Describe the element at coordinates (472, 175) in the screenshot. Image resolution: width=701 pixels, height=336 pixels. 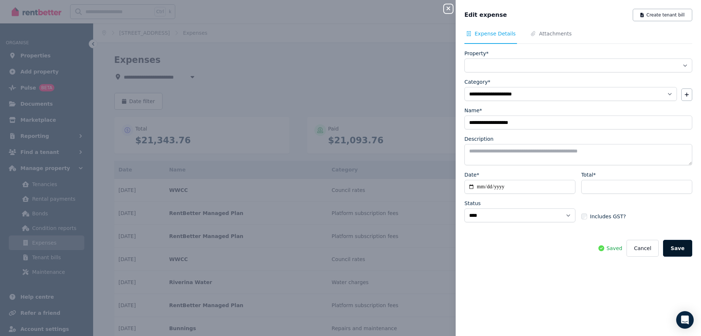
I see `label: Date*` at that location.